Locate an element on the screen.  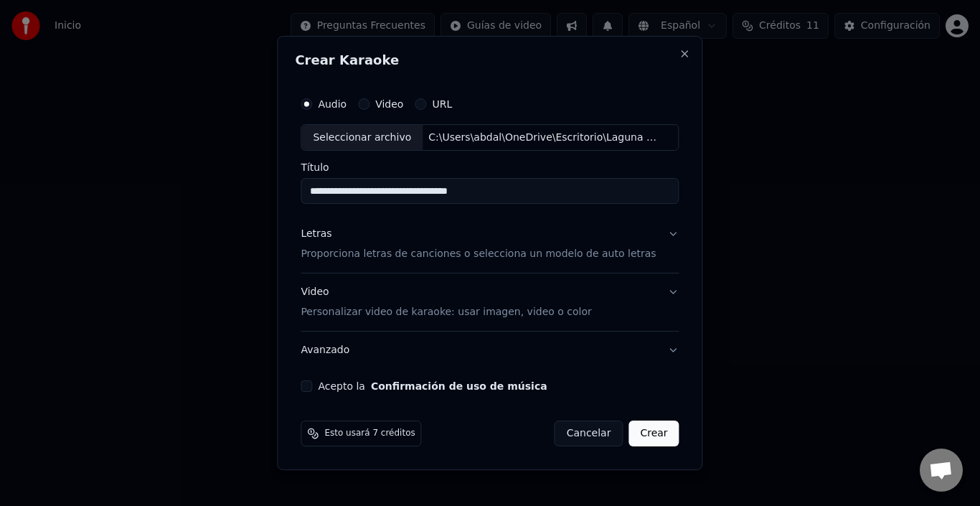
h2: Crear Karaoke is located at coordinates (490, 60).